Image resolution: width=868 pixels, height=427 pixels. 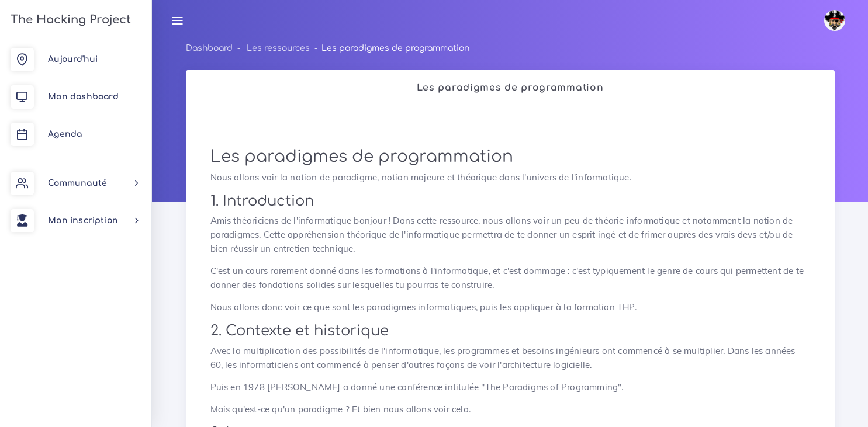 What do you see at coordinates (510, 410) in the screenshot?
I see `p: Mais qu'est-ce qu'un paradigme ? Et bien nous allons voir cela.` at bounding box center [510, 410].